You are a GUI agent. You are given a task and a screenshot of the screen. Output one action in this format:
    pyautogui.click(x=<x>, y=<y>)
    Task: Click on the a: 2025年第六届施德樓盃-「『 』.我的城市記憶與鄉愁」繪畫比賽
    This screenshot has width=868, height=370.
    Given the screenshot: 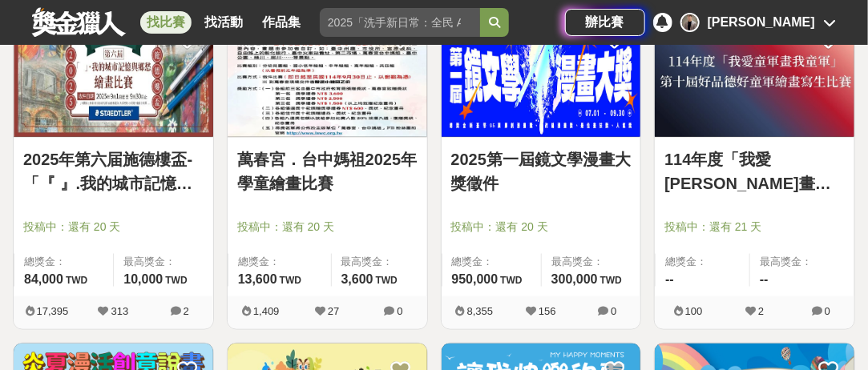 What is the action you would take?
    pyautogui.click(x=113, y=171)
    